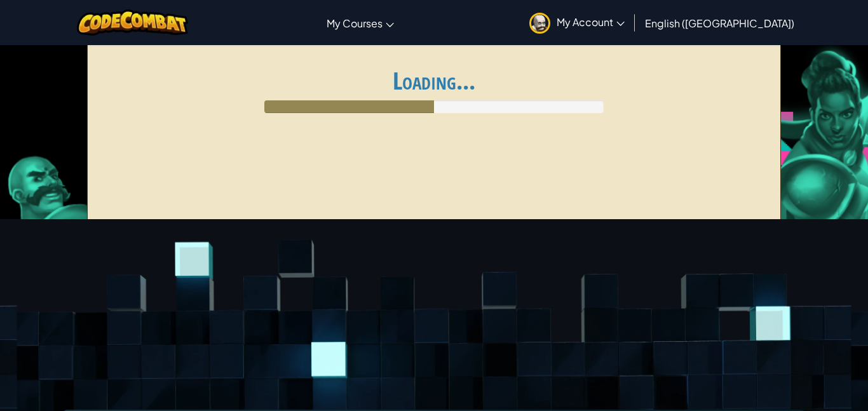  I want to click on img: avatar, so click(539, 23).